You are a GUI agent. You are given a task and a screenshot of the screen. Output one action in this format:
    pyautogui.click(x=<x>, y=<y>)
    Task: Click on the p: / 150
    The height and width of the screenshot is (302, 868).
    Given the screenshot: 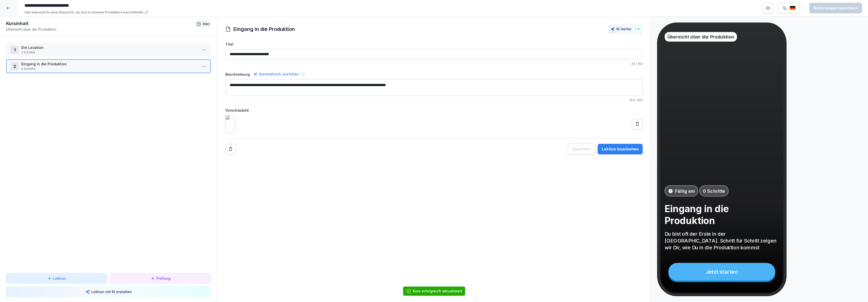 What is the action you would take?
    pyautogui.click(x=434, y=64)
    